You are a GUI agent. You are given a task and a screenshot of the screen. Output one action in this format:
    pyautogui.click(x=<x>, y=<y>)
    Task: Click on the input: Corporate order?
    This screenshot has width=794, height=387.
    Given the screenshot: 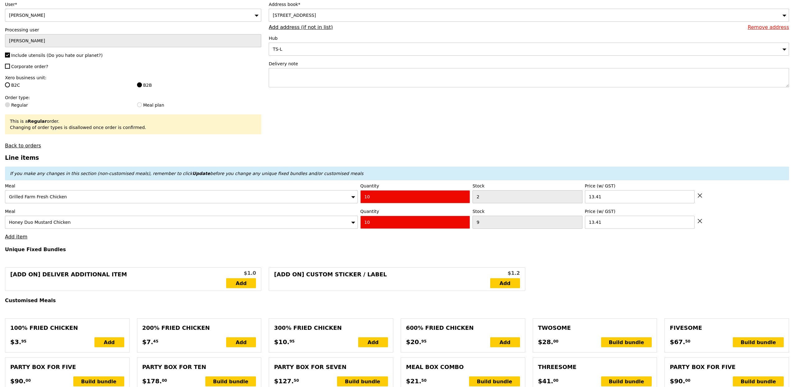 What is the action you would take?
    pyautogui.click(x=7, y=66)
    